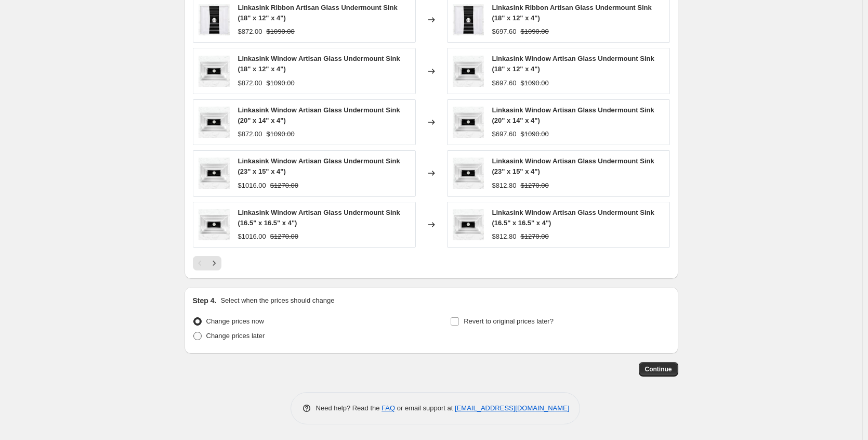 Image resolution: width=868 pixels, height=440 pixels. Describe the element at coordinates (659, 369) in the screenshot. I see `button: Continue` at that location.